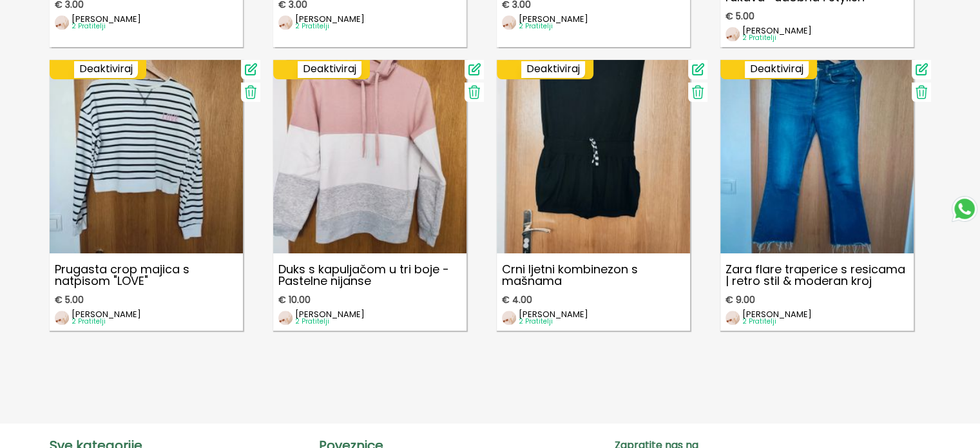  What do you see at coordinates (370, 276) in the screenshot?
I see `p: Duks s kapuljačom u tri boje - Pastelne nijanse` at bounding box center [370, 276].